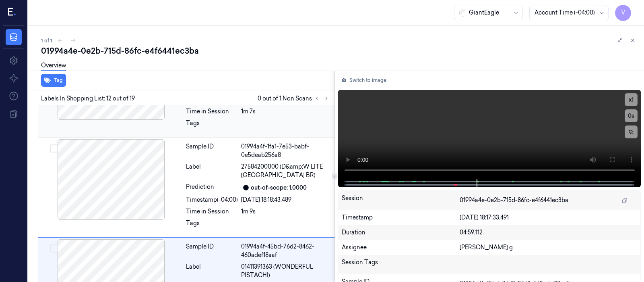 The width and height of the screenshot is (644, 282). I want to click on span: V, so click(623, 13).